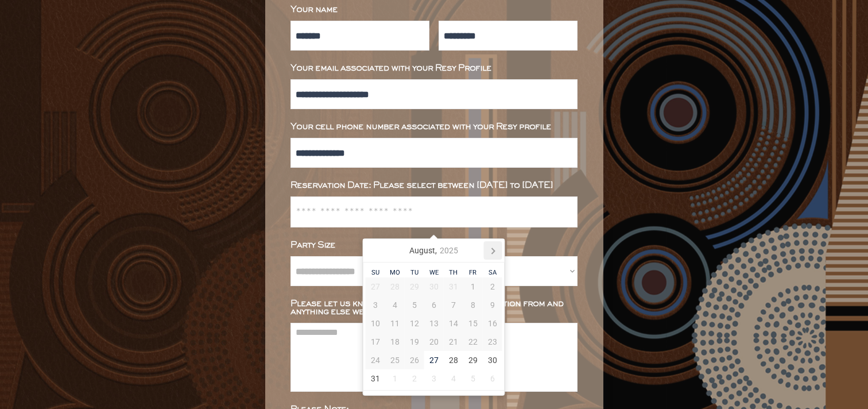 This screenshot has width=868, height=409. What do you see at coordinates (493, 272) in the screenshot?
I see `div: Sa` at bounding box center [493, 272].